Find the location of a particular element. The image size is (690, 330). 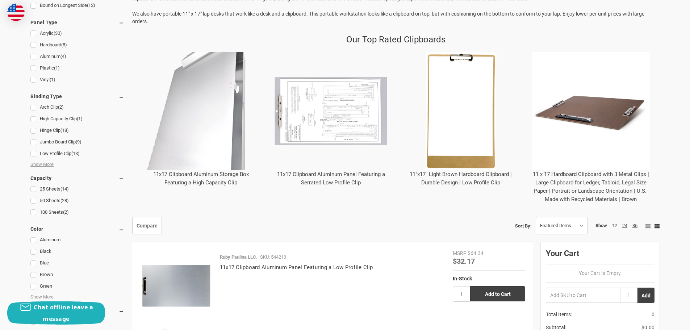

a: Brown is located at coordinates (77, 275).